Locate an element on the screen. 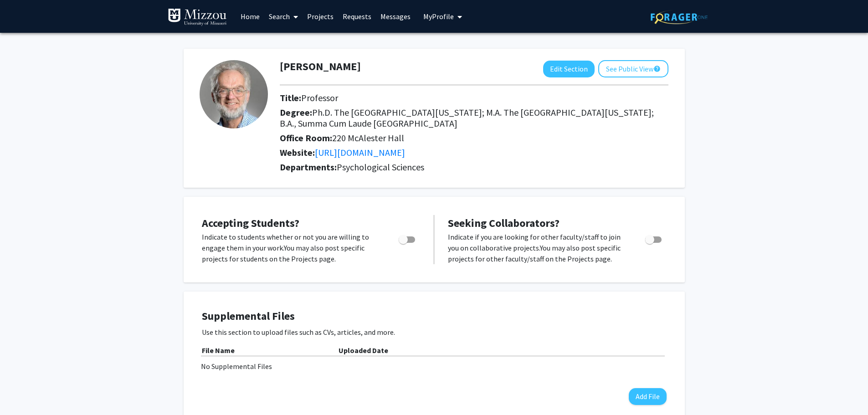 The image size is (868, 415). h4: Supplemental Files is located at coordinates (434, 316).